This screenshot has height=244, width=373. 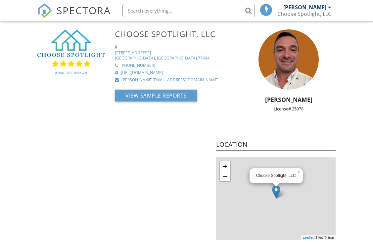 What do you see at coordinates (45, 11) in the screenshot?
I see `img: The Best Home Inspection Software - Spectora` at bounding box center [45, 11].